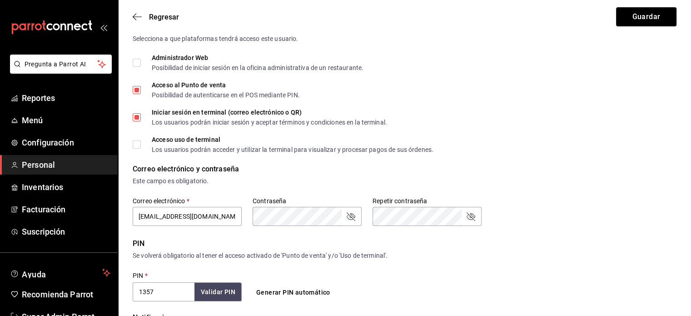 This screenshot has width=691, height=316. I want to click on button: Validar PIN, so click(218, 292).